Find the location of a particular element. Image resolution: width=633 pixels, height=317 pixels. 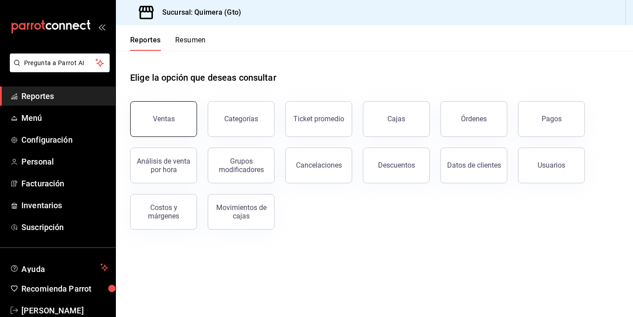

button: Descuentos is located at coordinates (396, 165).